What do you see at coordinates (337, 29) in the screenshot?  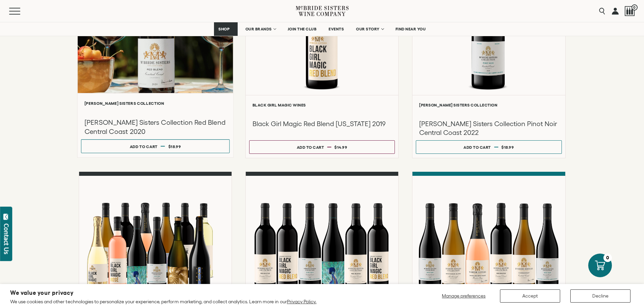 I see `a: EVENTS` at bounding box center [337, 29].